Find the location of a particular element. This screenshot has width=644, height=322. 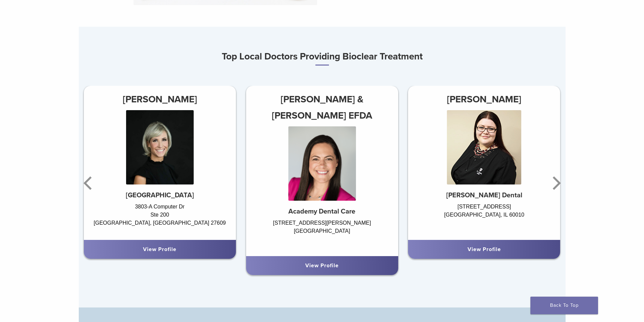

h3: Top Local Doctors Providing Bioclear Treatment is located at coordinates (322, 57).